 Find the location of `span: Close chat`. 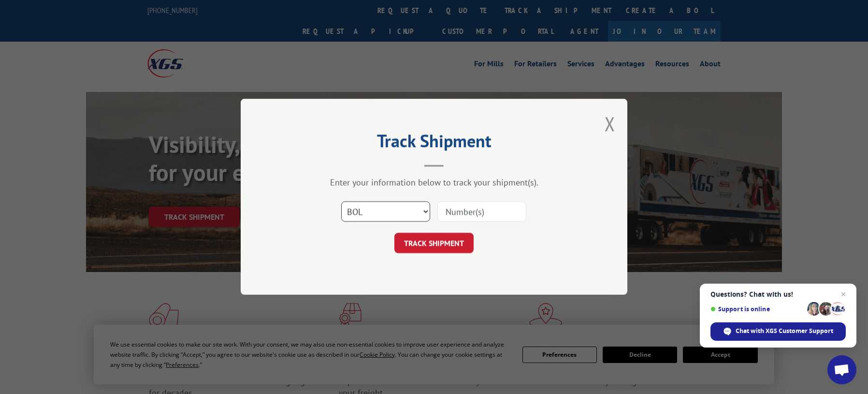

span: Close chat is located at coordinates (843, 294).